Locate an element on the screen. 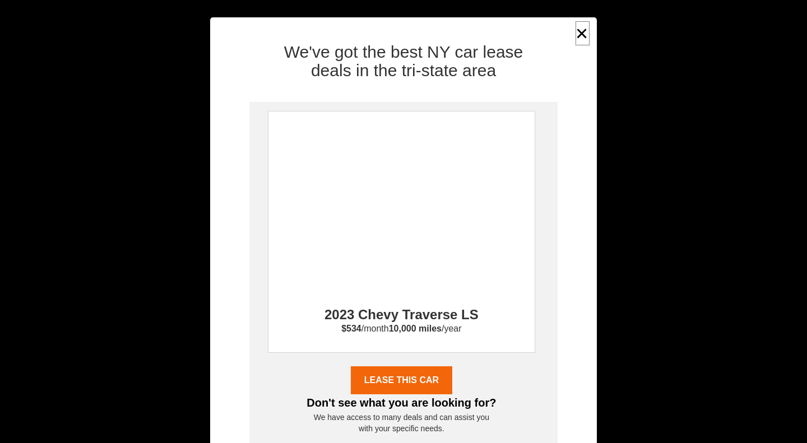  a: 2023 Chevy Traverse LS$534/month10,000 miles/year is located at coordinates (401, 274).